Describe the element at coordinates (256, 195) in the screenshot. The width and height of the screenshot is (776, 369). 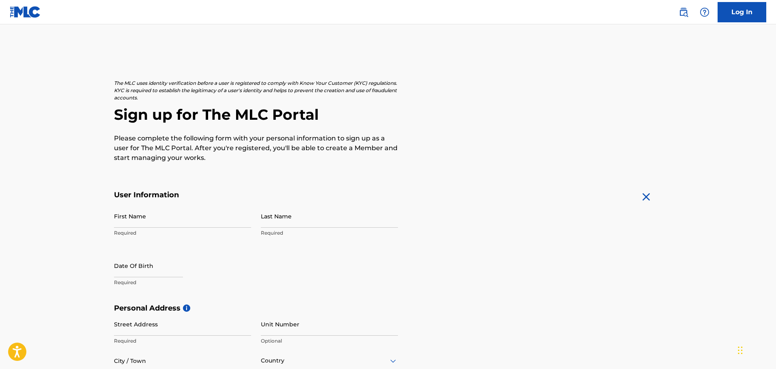
I see `h5: User Information` at that location.